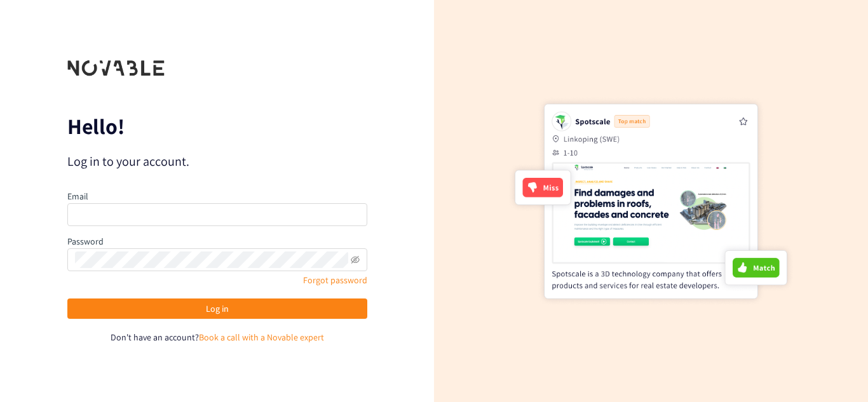 Image resolution: width=868 pixels, height=402 pixels. Describe the element at coordinates (155, 337) in the screenshot. I see `span: Don't have an account?` at that location.